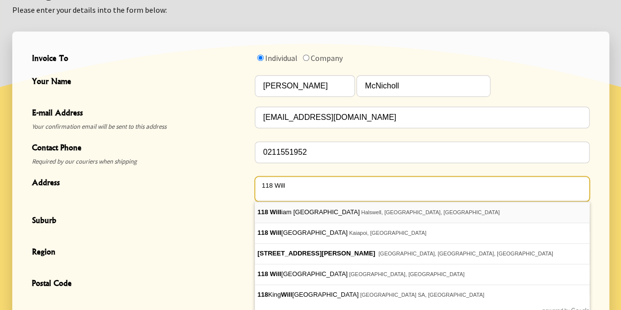  Describe the element at coordinates (141, 59) in the screenshot. I see `span: Invoice To` at that location.